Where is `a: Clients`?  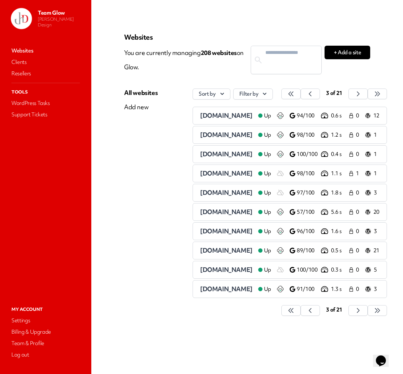
a: Clients is located at coordinates (46, 62).